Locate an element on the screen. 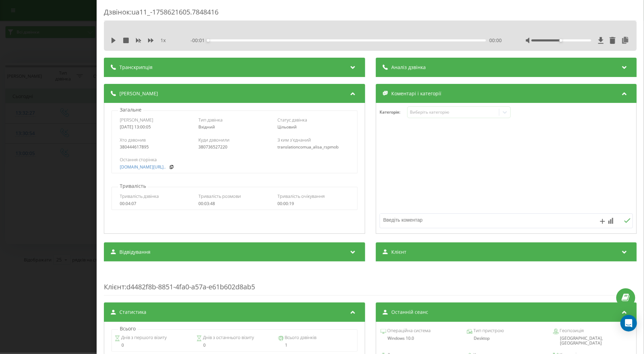 Image resolution: width=644 pixels, height=354 pixels. span: Відвідування is located at coordinates (135, 252).